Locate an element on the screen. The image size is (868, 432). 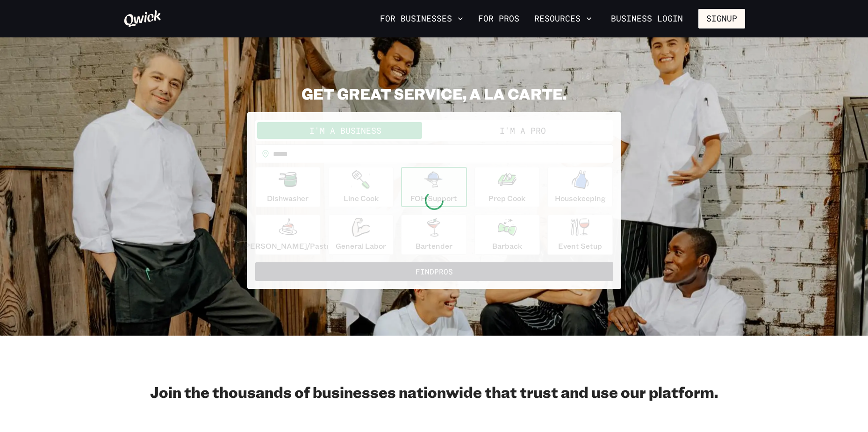
h2: GET GREAT SERVICE, A LA CARTE. is located at coordinates (434, 94).